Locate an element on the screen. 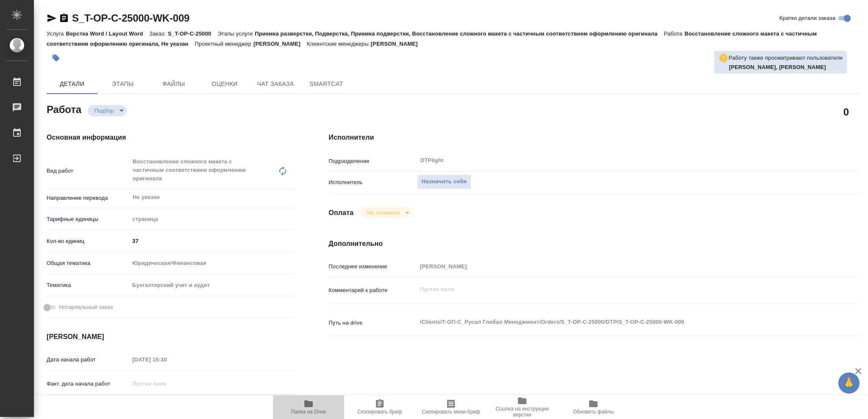  p: Последнее изменение is located at coordinates (372, 267).